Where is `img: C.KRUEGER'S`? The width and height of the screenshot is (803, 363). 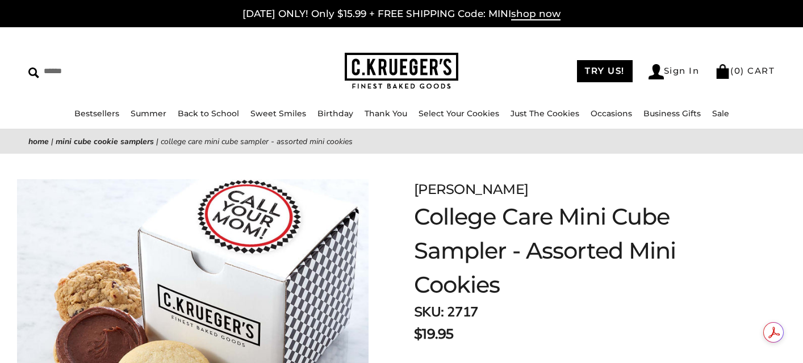
img: C.KRUEGER'S is located at coordinates (401, 71).